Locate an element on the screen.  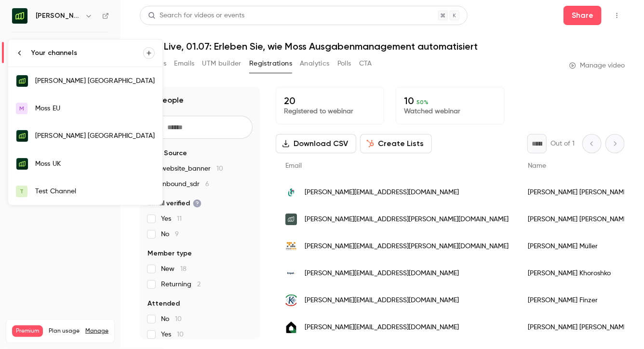
img: Moss Deutschland is located at coordinates (22, 81).